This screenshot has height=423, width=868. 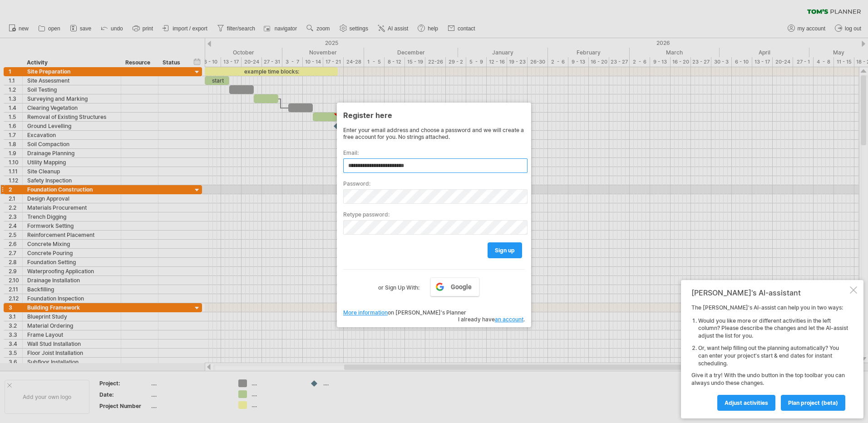 I want to click on a: an account, so click(x=509, y=319).